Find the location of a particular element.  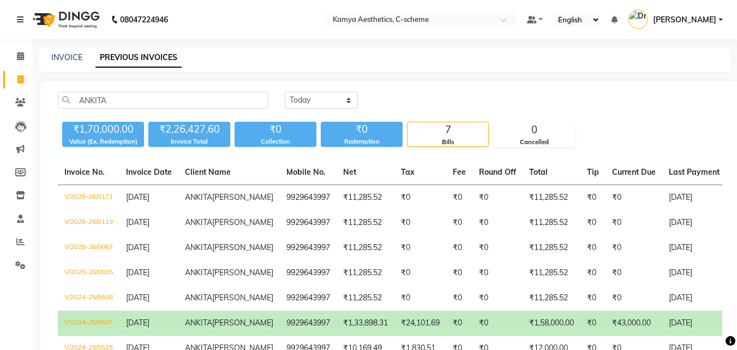

span: Client Name is located at coordinates (208, 172).